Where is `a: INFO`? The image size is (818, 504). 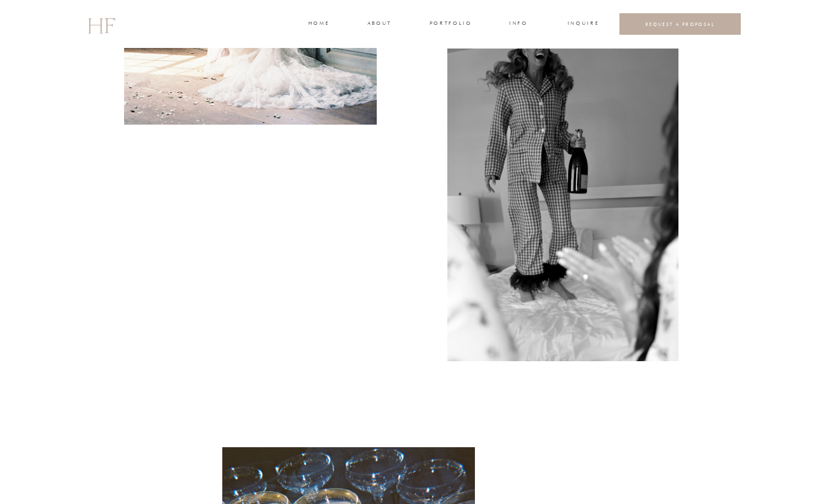 a: INFO is located at coordinates (519, 24).